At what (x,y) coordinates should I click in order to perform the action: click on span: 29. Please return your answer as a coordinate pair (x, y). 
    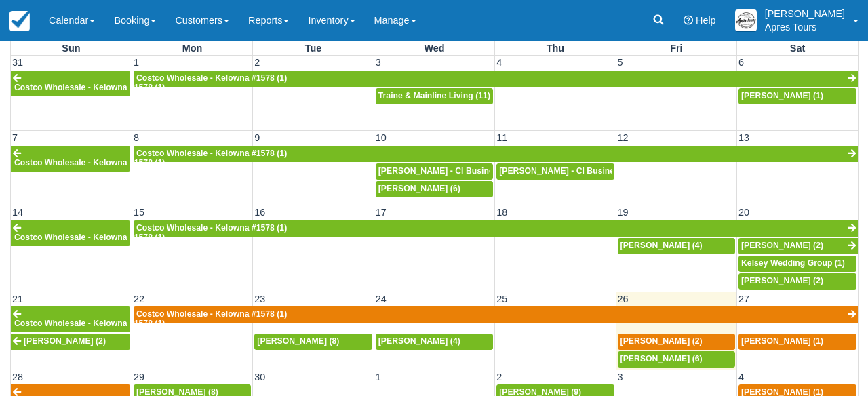
    Looking at the image, I should click on (139, 377).